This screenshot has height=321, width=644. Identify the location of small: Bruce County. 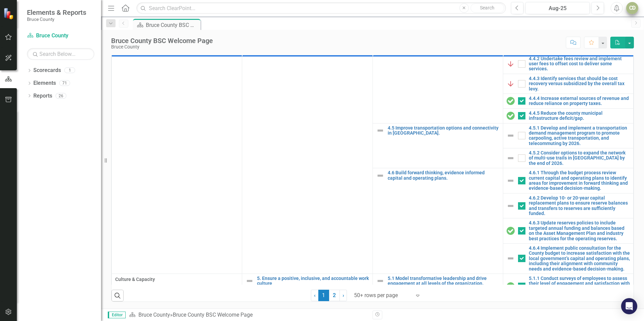
(56, 19).